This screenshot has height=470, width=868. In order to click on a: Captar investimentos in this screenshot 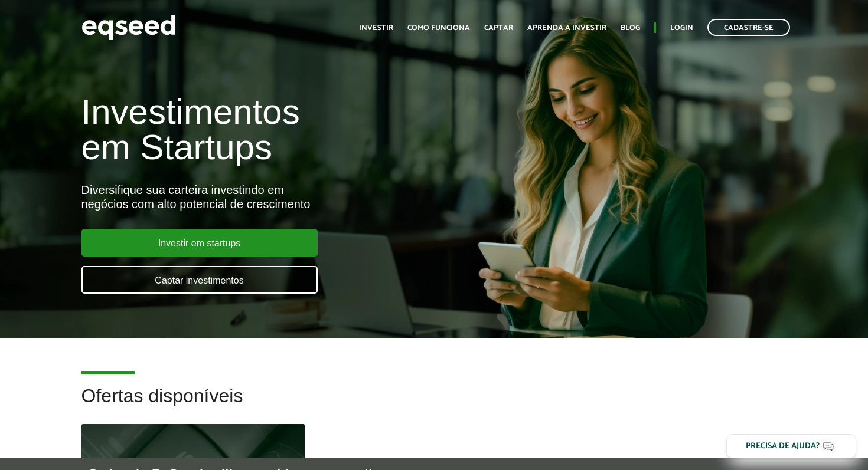, I will do `click(199, 280)`.